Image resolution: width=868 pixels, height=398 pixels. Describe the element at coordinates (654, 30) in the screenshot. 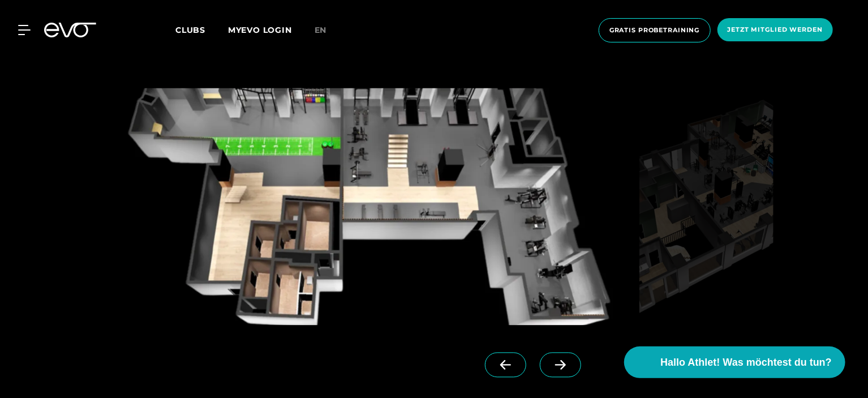

I see `span: Gratis Probetraining` at that location.